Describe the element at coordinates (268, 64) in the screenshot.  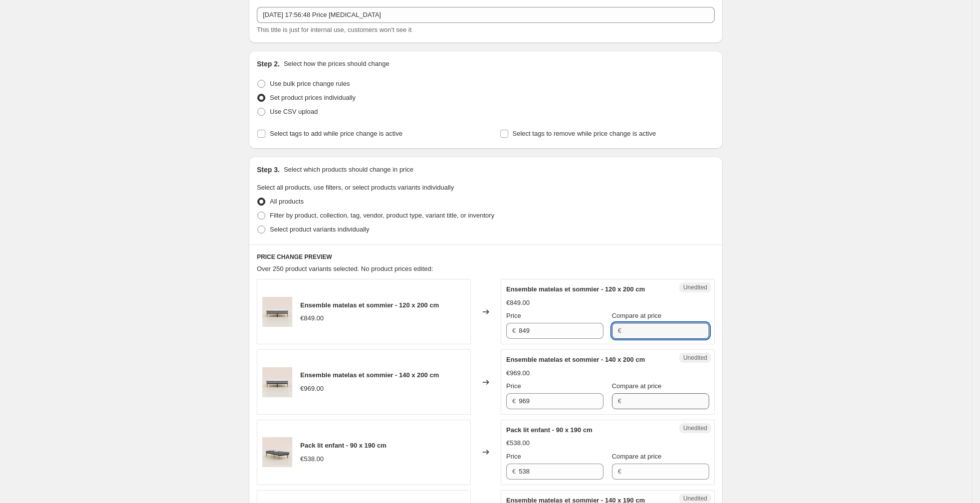
I see `h2: Step 2.` at that location.